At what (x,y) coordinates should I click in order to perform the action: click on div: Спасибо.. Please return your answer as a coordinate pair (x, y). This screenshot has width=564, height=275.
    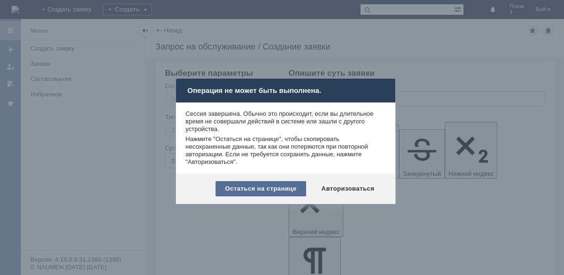
    Looking at the image, I should click on (71, 23).